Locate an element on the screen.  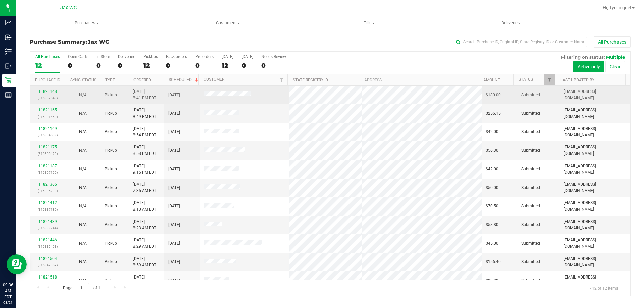
a: 11821412 is located at coordinates (48, 203).